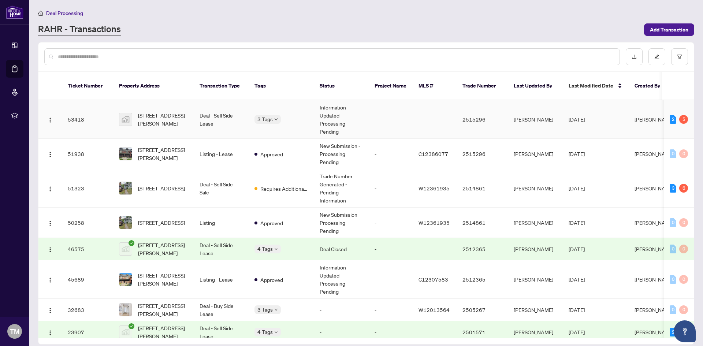 The width and height of the screenshot is (703, 346). What do you see at coordinates (482, 279) in the screenshot?
I see `td: 2512365` at bounding box center [482, 279].